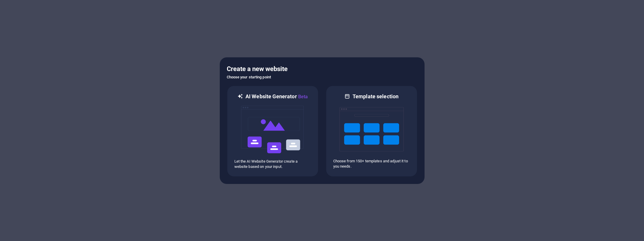  Describe the element at coordinates (277, 96) in the screenshot. I see `h6: AI Website Generator` at that location.